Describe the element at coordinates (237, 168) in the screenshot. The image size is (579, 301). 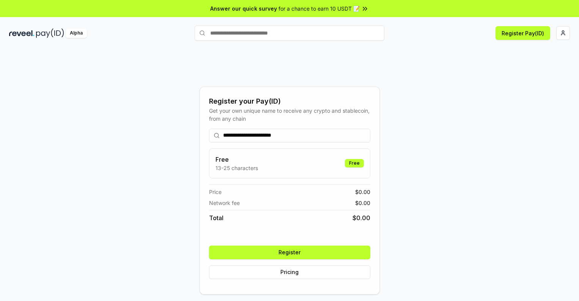
I see `p: 13-25 characters` at that location.